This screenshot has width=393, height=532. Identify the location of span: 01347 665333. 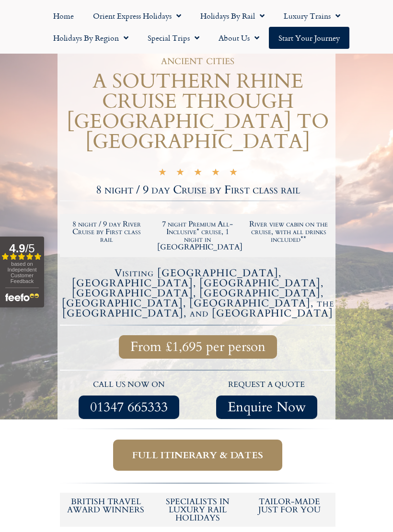
(129, 407).